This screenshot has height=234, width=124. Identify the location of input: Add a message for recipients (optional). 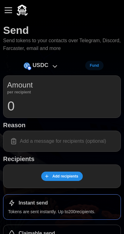
(62, 141).